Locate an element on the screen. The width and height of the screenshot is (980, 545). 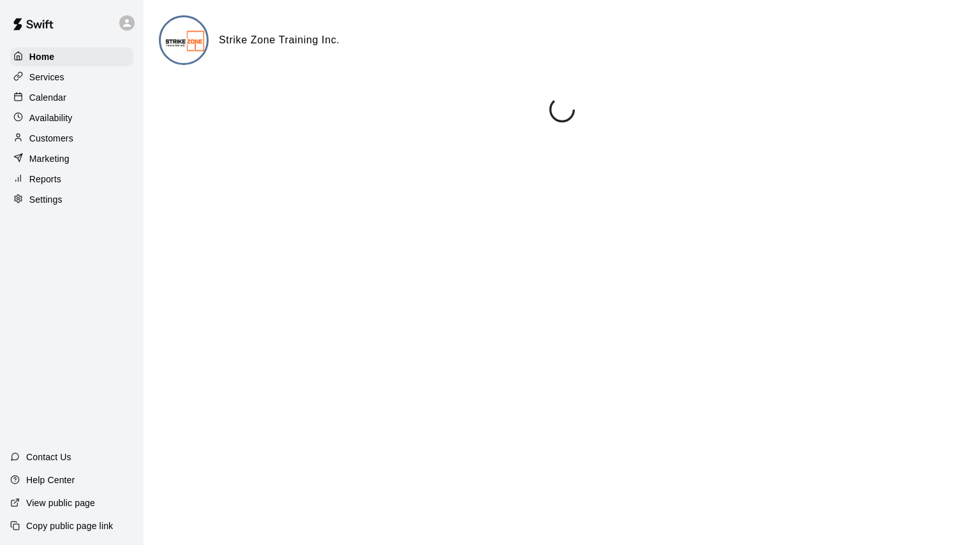
p: Copy public page link is located at coordinates (70, 526).